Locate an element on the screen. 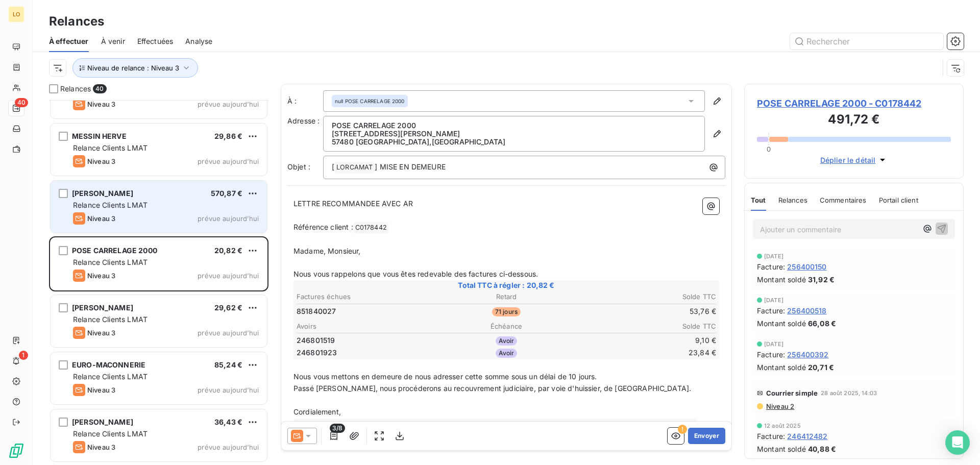 Image resolution: width=980 pixels, height=465 pixels. span: null POSE CARRELAGE 2000 is located at coordinates (370, 101).